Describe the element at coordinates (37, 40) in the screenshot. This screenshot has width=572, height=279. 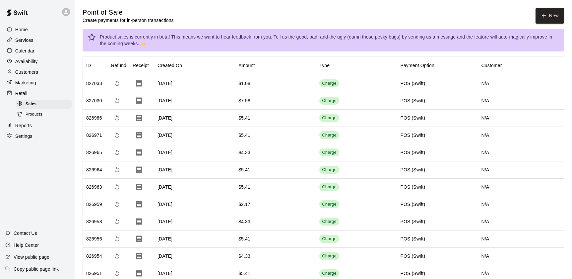
I see `div: Services` at that location.